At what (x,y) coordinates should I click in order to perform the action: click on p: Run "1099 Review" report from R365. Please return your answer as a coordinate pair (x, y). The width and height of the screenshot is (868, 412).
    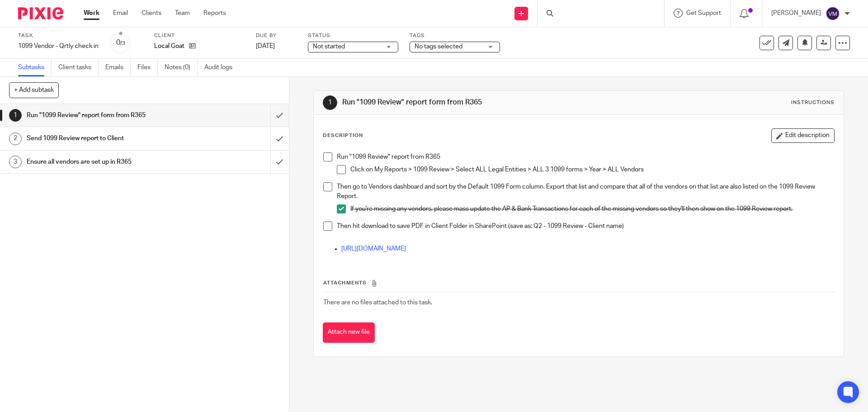
    Looking at the image, I should click on (585, 157).